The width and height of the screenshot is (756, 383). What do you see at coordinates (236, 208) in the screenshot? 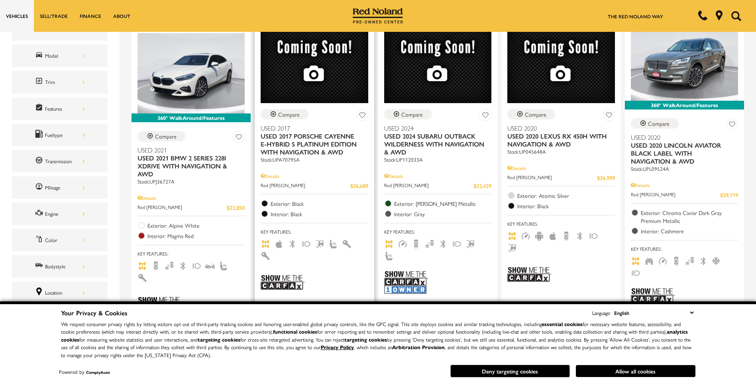
I see `span: $22,850` at bounding box center [236, 208].